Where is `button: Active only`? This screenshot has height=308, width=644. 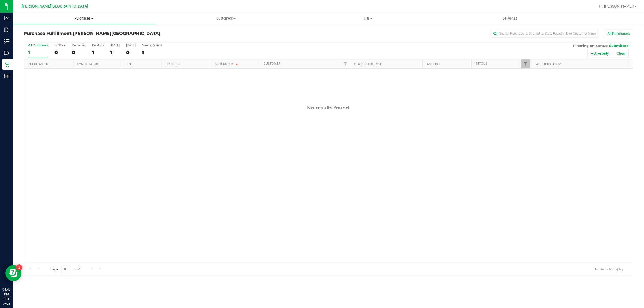
button: Active only is located at coordinates (600, 53).